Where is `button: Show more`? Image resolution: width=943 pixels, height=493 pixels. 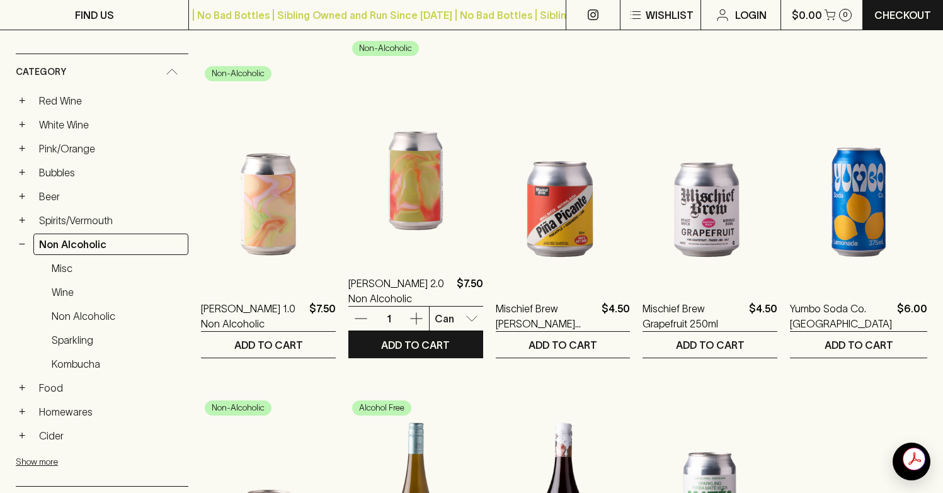
button: Show more is located at coordinates (98, 462).